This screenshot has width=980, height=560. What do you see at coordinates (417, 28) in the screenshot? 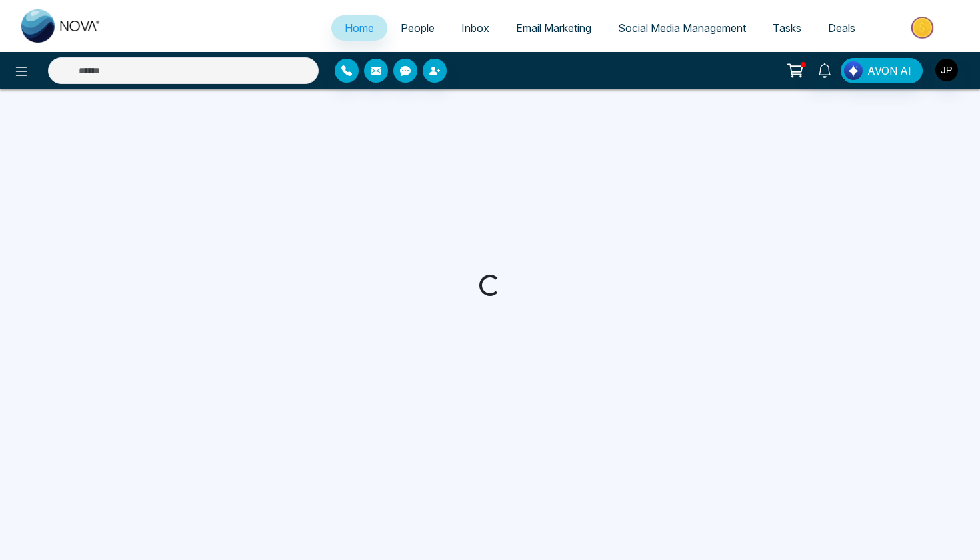
I see `a: People` at bounding box center [417, 28].